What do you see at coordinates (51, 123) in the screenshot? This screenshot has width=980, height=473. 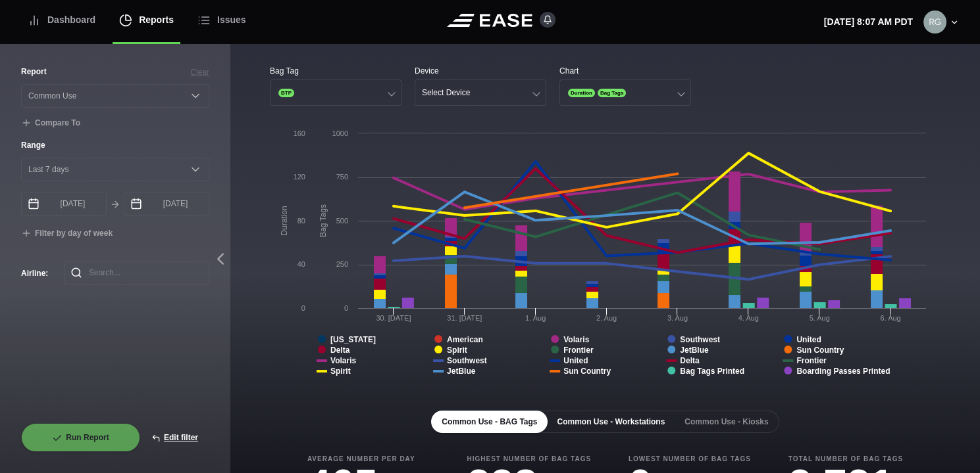 I see `button: Compare To` at bounding box center [51, 123].